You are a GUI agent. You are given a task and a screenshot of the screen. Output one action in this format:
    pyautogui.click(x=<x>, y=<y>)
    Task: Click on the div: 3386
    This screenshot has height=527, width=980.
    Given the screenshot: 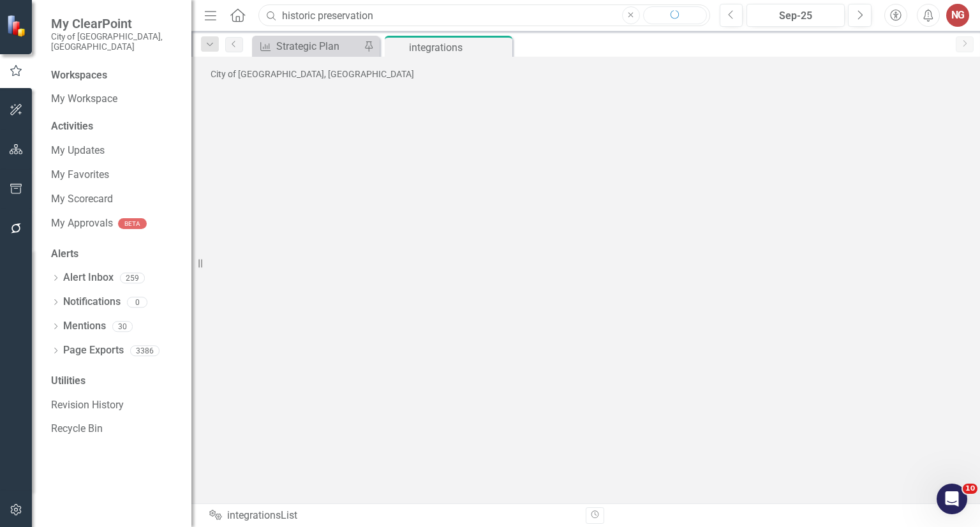 What is the action you would take?
    pyautogui.click(x=145, y=350)
    